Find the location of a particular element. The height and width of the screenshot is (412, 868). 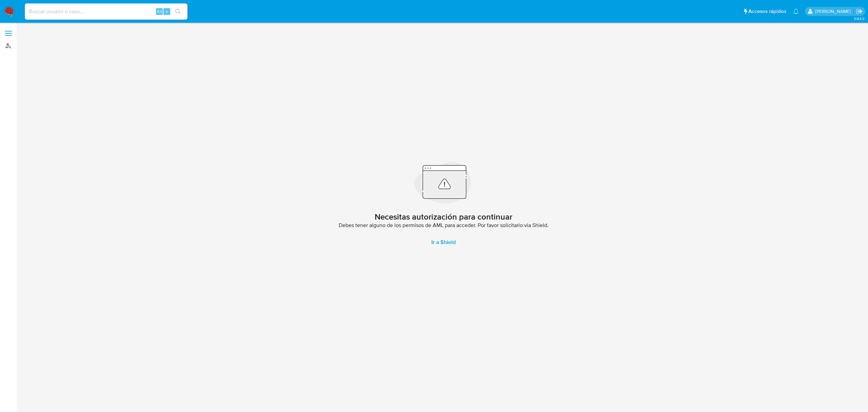

span: s is located at coordinates (167, 11).